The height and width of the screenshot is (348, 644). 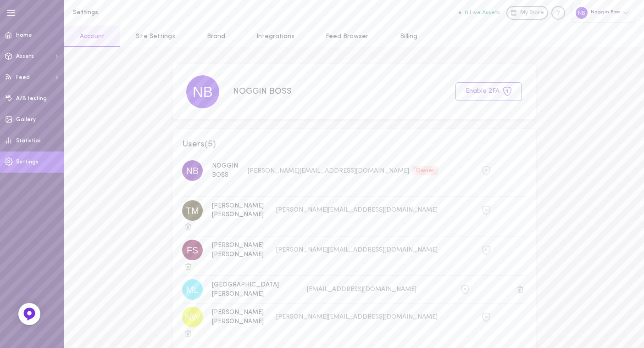 What do you see at coordinates (347, 36) in the screenshot?
I see `a: Feed Browser` at bounding box center [347, 36].